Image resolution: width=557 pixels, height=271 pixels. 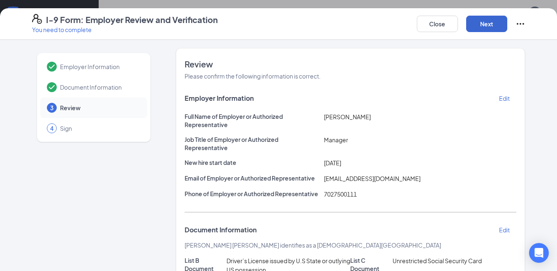 What do you see at coordinates (438, 24) in the screenshot?
I see `button: Close` at bounding box center [438, 24].